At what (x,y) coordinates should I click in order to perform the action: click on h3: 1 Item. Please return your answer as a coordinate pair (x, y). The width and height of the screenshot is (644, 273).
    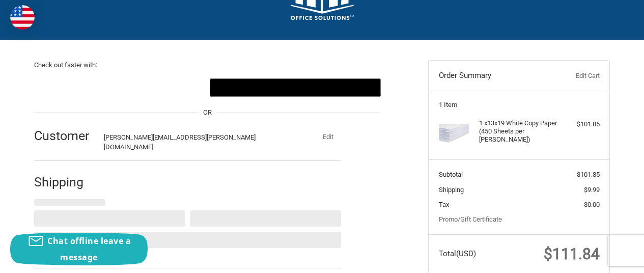
    Looking at the image, I should click on (519, 105).